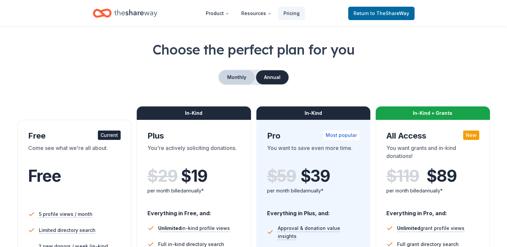  Describe the element at coordinates (315, 176) in the screenshot. I see `span: $ 39` at that location.